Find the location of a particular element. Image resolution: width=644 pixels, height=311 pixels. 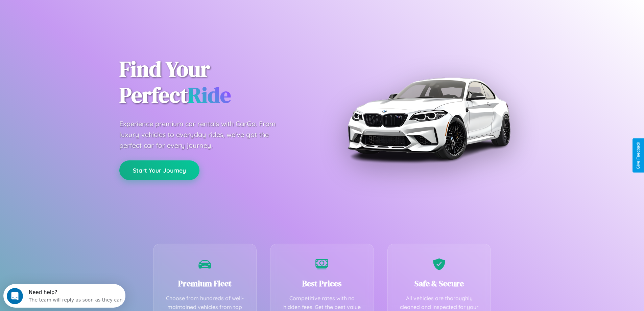

h1: Find Your Perfect is located at coordinates (216, 82).